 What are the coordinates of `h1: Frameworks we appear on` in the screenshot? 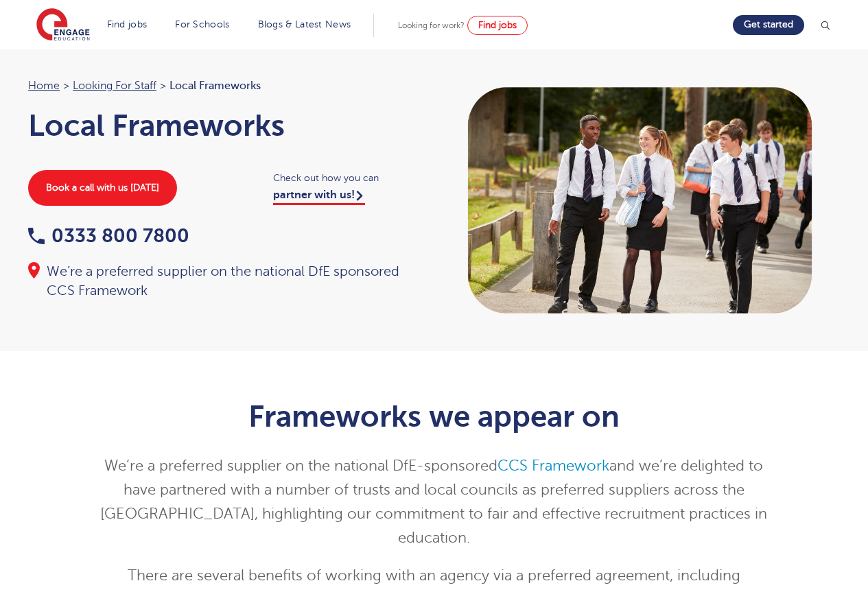 It's located at (434, 417).